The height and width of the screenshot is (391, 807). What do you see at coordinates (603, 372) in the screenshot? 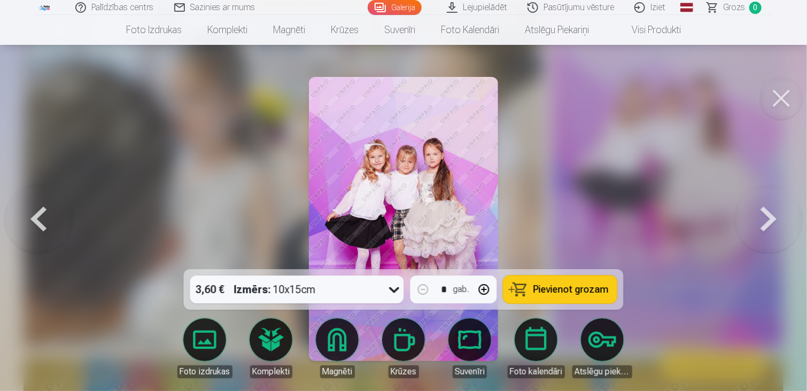
I see `div: Atslēgu piekariņi` at bounding box center [603, 372].